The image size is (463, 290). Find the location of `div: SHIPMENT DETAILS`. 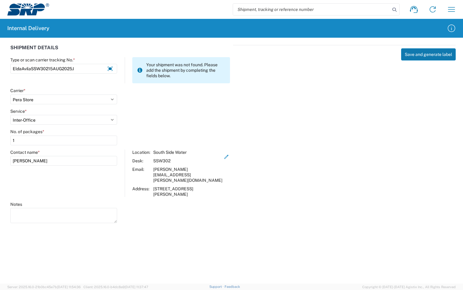

div: SHIPMENT DETAILS is located at coordinates (120, 51).